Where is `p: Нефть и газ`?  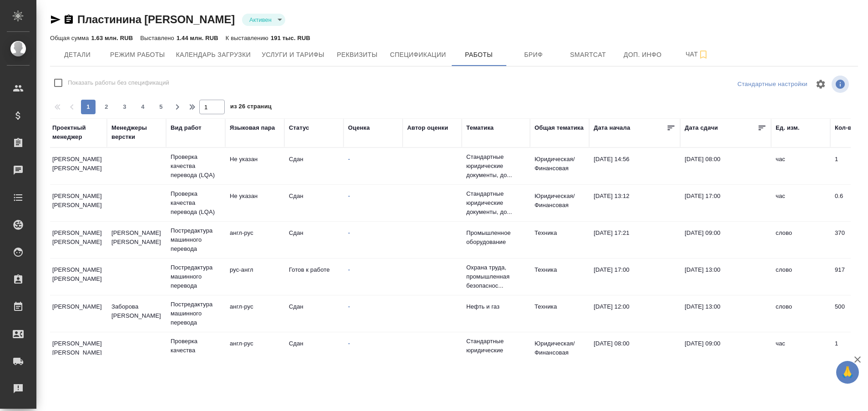 p: Нефть и газ is located at coordinates (496, 307).